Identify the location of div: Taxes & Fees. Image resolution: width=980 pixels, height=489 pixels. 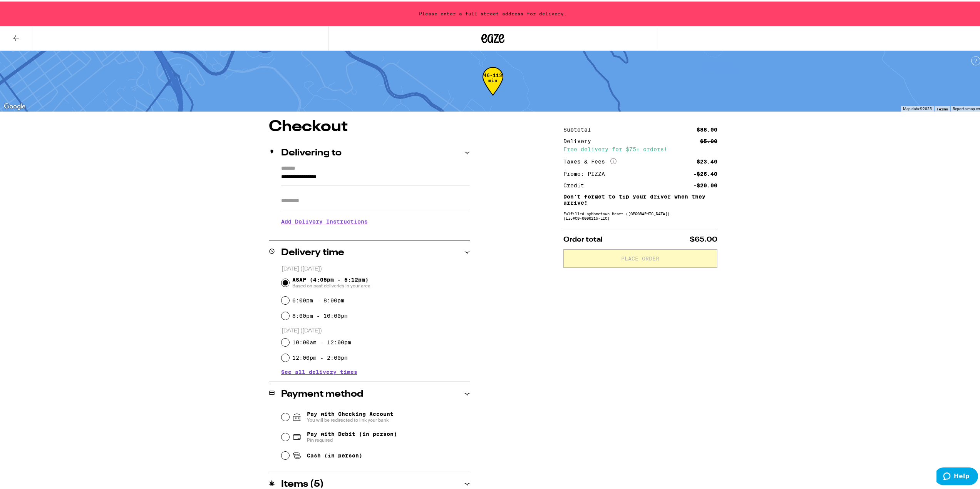
(590, 160).